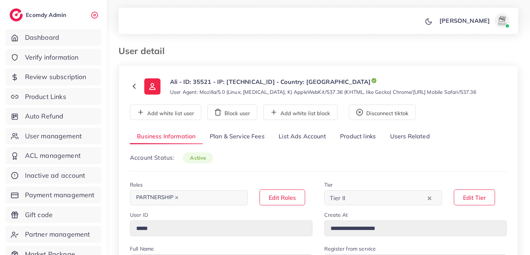 The image size is (530, 255). Describe the element at coordinates (336, 215) in the screenshot. I see `label: Create At` at that location.